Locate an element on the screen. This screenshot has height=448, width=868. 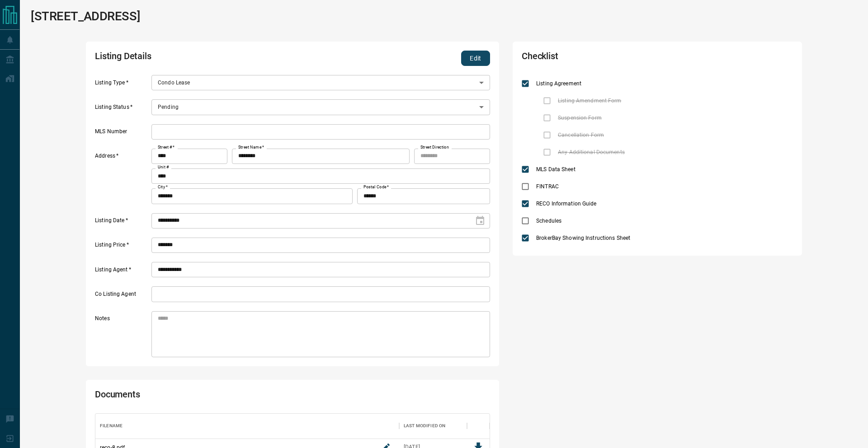
span: BrokerBay Showing Instructions Sheet is located at coordinates (583, 238).